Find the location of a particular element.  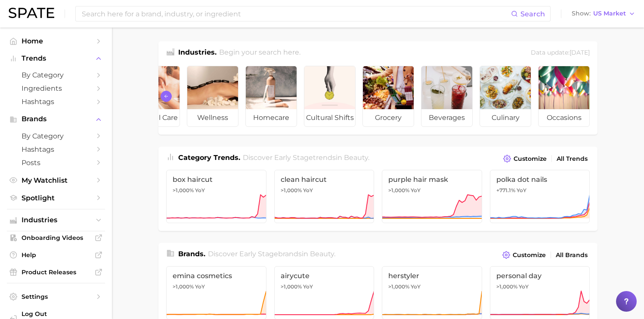

a: My Watchlist is located at coordinates (56, 180).